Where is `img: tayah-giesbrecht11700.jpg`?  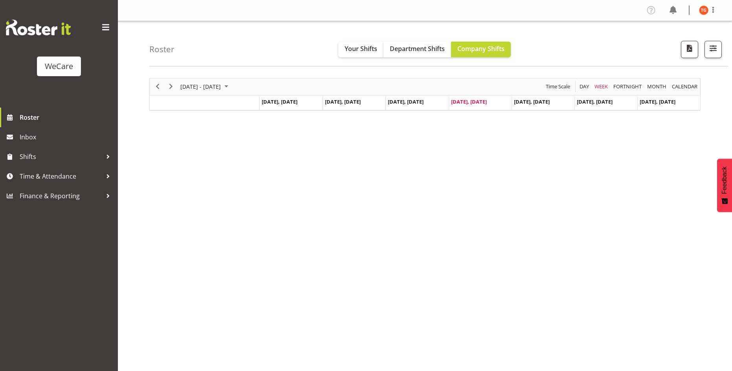
img: tayah-giesbrecht11700.jpg is located at coordinates (703, 10).